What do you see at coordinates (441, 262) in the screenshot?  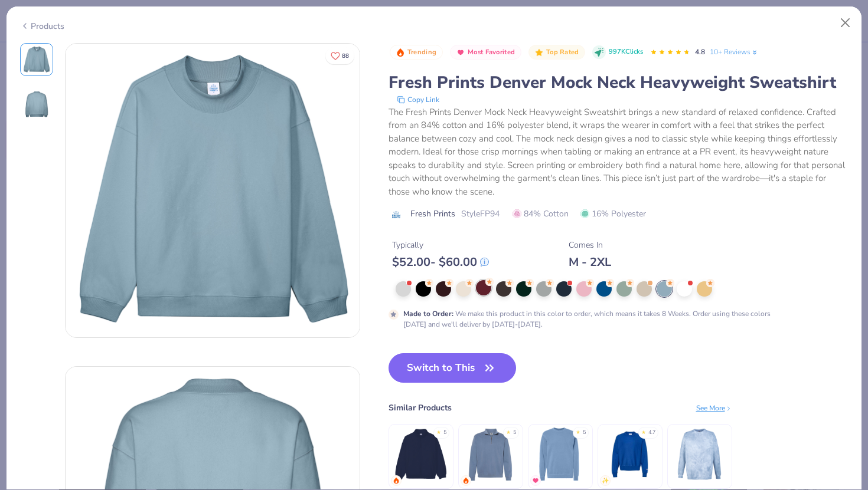 I see `div: $ 52.00 - $ 60.00` at bounding box center [441, 262].